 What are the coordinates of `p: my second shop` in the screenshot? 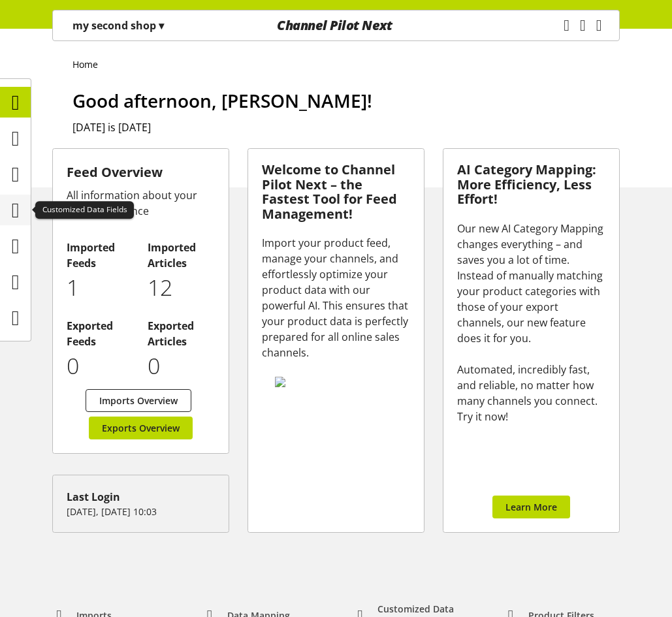 It's located at (118, 25).